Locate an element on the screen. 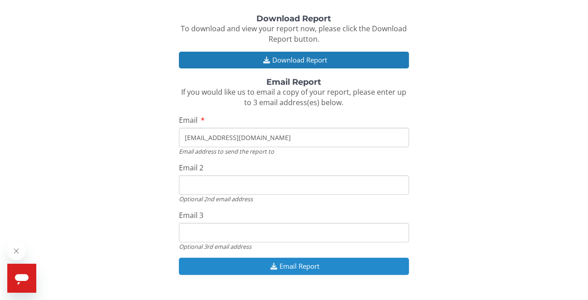 This screenshot has width=588, height=300. span: Help is located at coordinates (13, 10).